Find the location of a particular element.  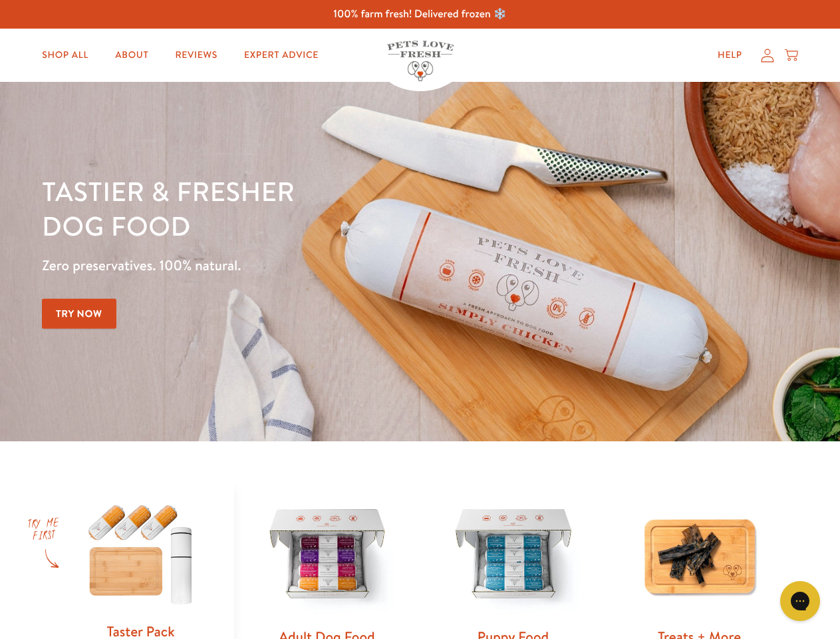

a: Try Now is located at coordinates (79, 313).